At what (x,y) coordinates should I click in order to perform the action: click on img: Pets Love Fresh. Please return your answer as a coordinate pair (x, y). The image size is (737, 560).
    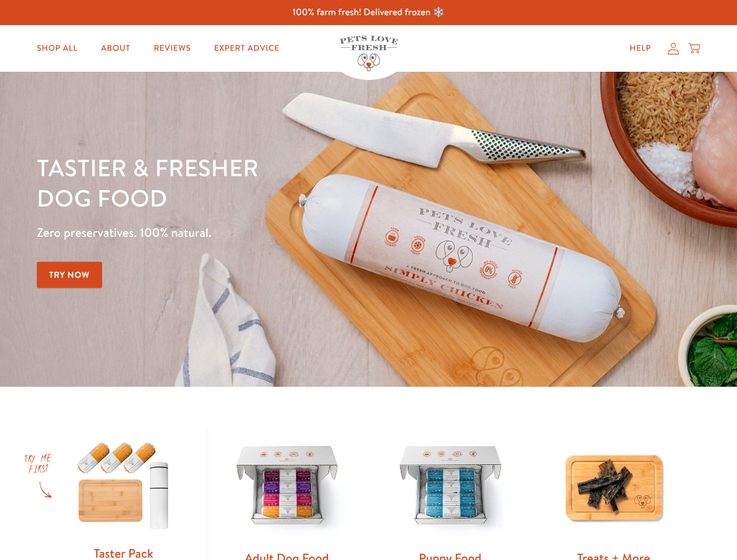
    Looking at the image, I should click on (368, 53).